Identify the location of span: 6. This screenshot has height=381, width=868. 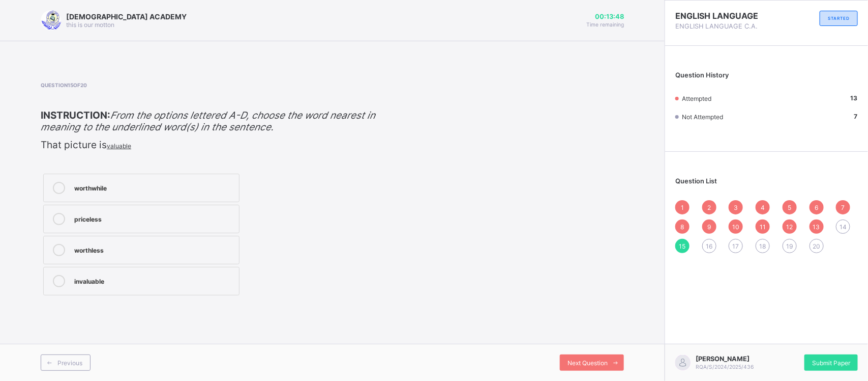
(816, 207).